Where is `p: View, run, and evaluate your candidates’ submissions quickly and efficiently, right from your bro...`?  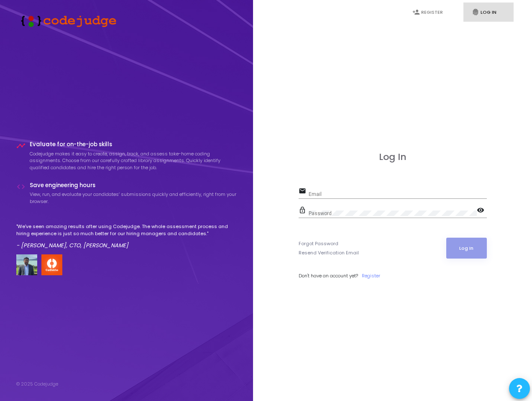 p: View, run, and evaluate your candidates’ submissions quickly and efficiently, right from your bro... is located at coordinates (134, 198).